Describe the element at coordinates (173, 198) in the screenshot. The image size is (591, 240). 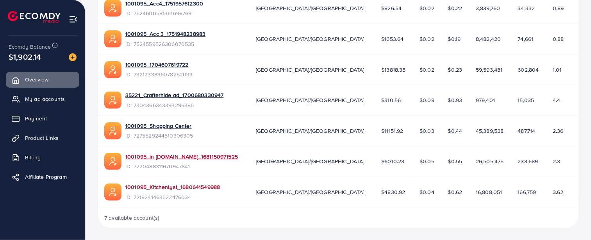
I see `span: ID: 7218241463522476034` at that location.